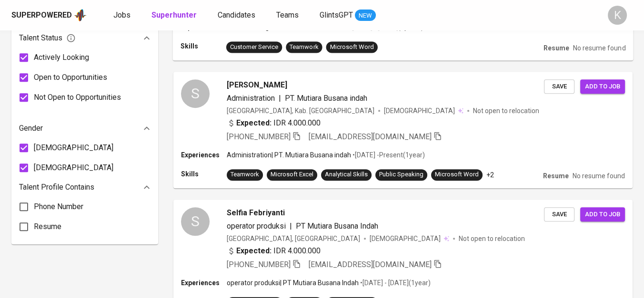 The height and width of the screenshot is (298, 644). I want to click on span: Phone Number, so click(58, 207).